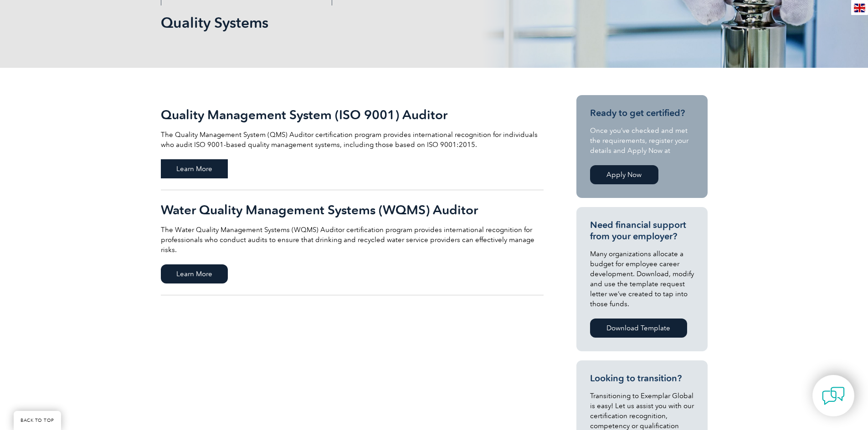 This screenshot has width=868, height=430. I want to click on h2: Water Quality Management Systems (WQMS) Auditor, so click(352, 210).